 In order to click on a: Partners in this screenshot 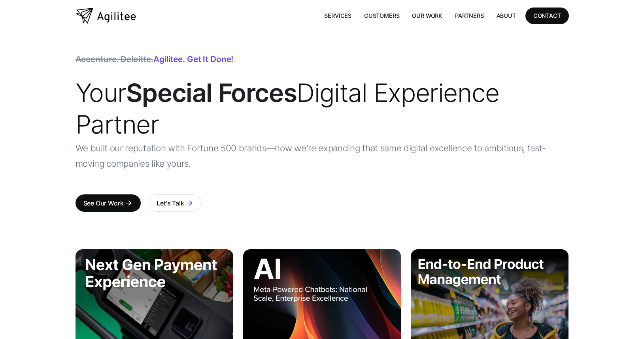, I will do `click(469, 15)`.